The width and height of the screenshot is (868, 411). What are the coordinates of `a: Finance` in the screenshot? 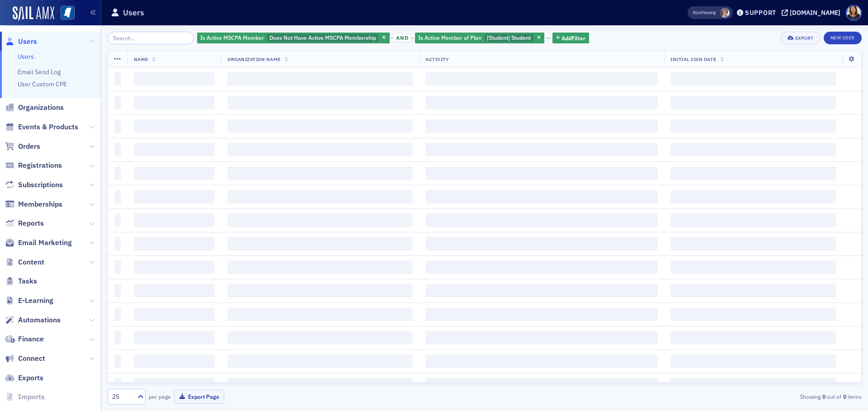 It's located at (24, 339).